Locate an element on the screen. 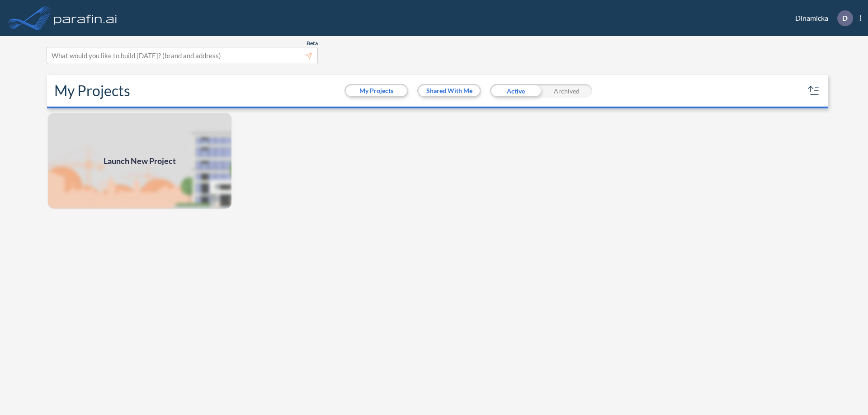 The width and height of the screenshot is (868, 415). button: My Projects is located at coordinates (376, 91).